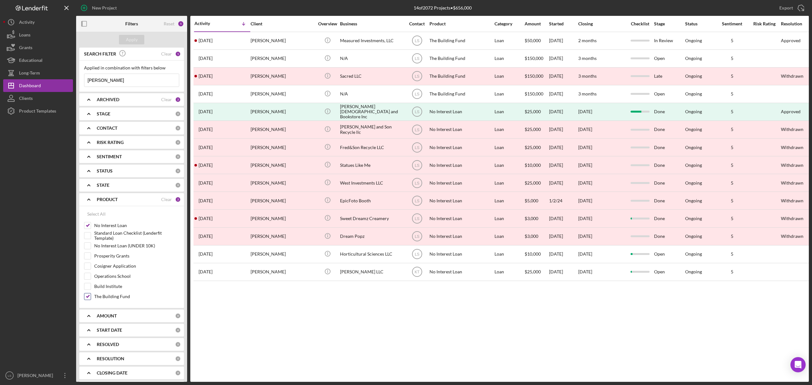 Image resolution: width=812 pixels, height=385 pixels. I want to click on div: Business, so click(372, 24).